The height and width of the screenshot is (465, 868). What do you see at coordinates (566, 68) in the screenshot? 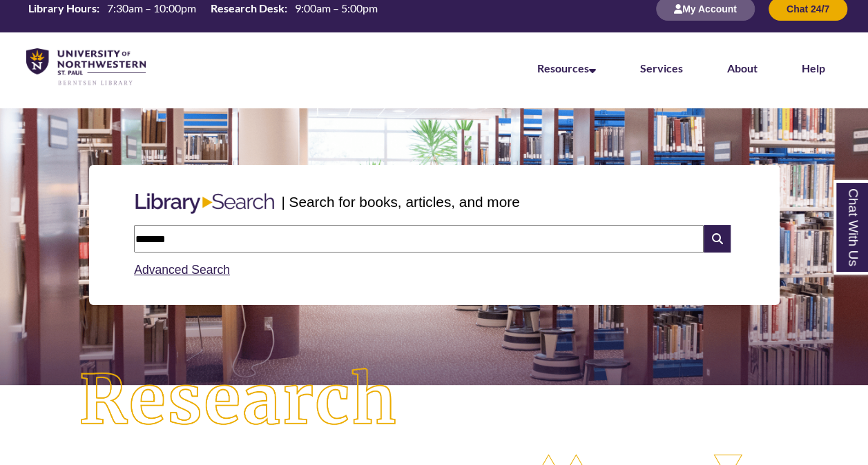
I see `a: Resources` at bounding box center [566, 68].